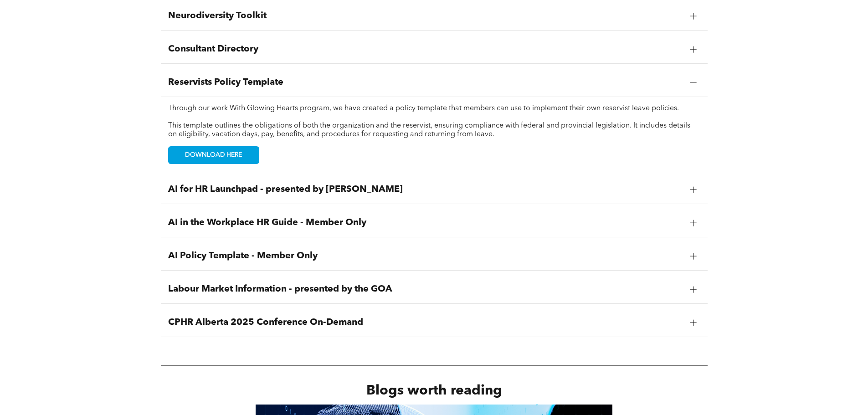 The height and width of the screenshot is (415, 868). Describe the element at coordinates (434, 130) in the screenshot. I see `p: This template outlines the obligations of both the organization and the reservist, ensuring compl...` at that location.